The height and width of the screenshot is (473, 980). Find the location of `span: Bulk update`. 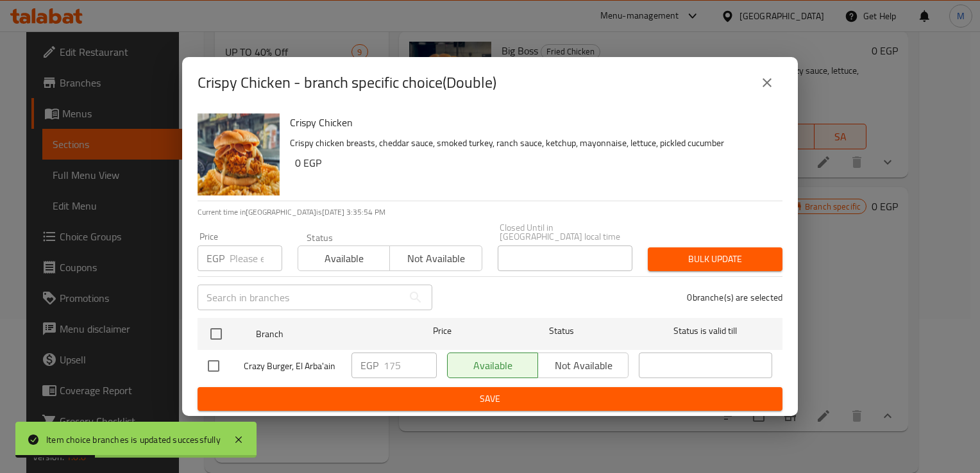

span: Bulk update is located at coordinates (715, 259).